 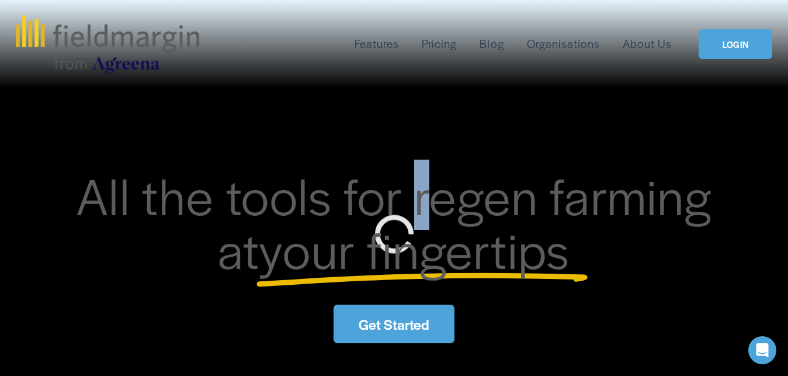 What do you see at coordinates (647, 44) in the screenshot?
I see `a: About Us` at bounding box center [647, 44].